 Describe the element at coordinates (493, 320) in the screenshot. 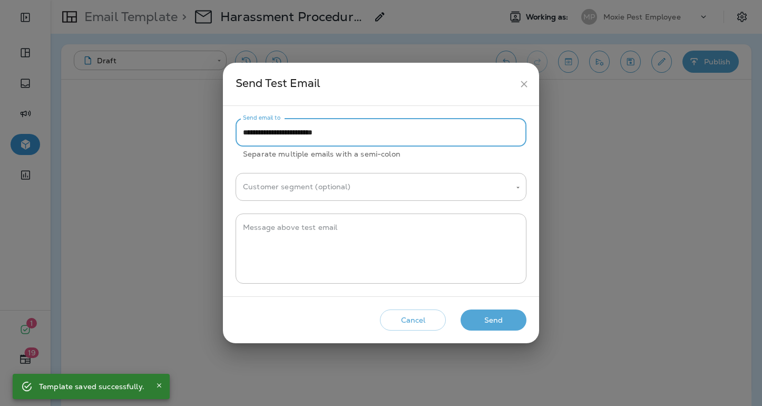

I see `button: Send` at that location.